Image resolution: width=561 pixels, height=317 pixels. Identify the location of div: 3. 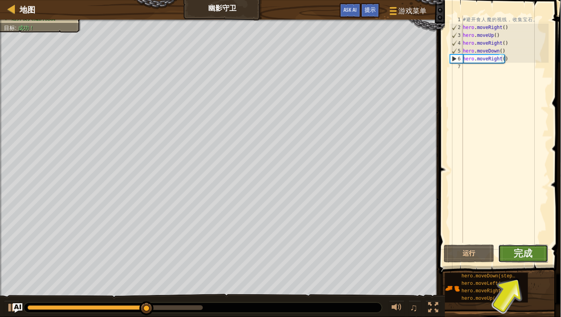
(457, 35).